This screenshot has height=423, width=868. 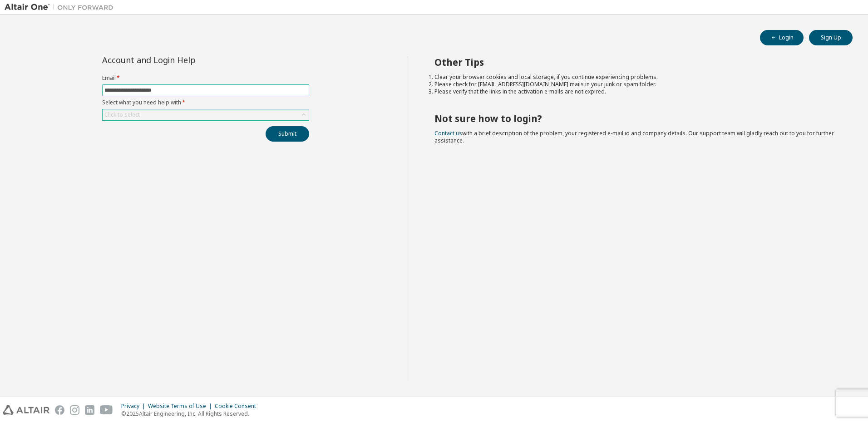 What do you see at coordinates (185, 60) in the screenshot?
I see `div: Account and Login Help` at bounding box center [185, 60].